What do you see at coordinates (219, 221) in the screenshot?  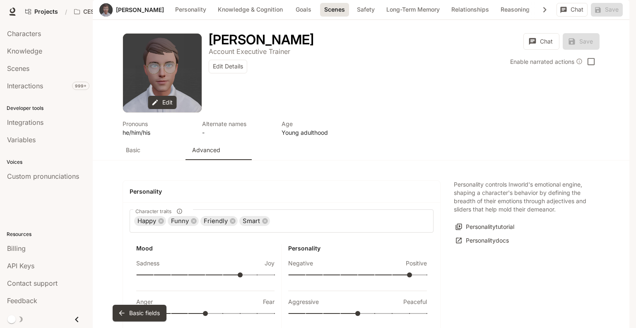 I see `div: Friendly` at bounding box center [219, 221].